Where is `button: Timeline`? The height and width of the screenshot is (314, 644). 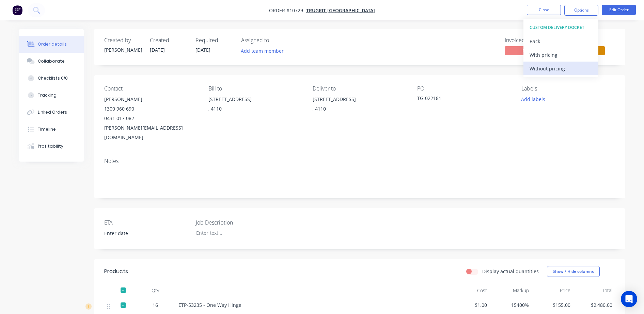 button: Timeline is located at coordinates (51, 129).